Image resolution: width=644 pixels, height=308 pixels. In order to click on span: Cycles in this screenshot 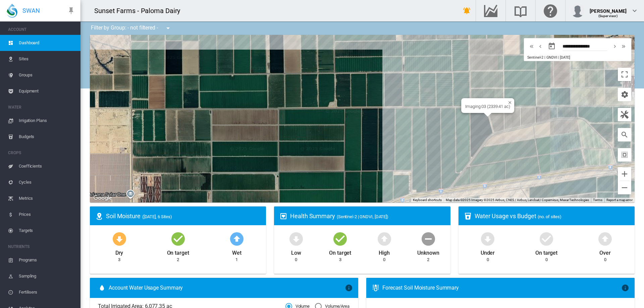, I will do `click(47, 182)`.